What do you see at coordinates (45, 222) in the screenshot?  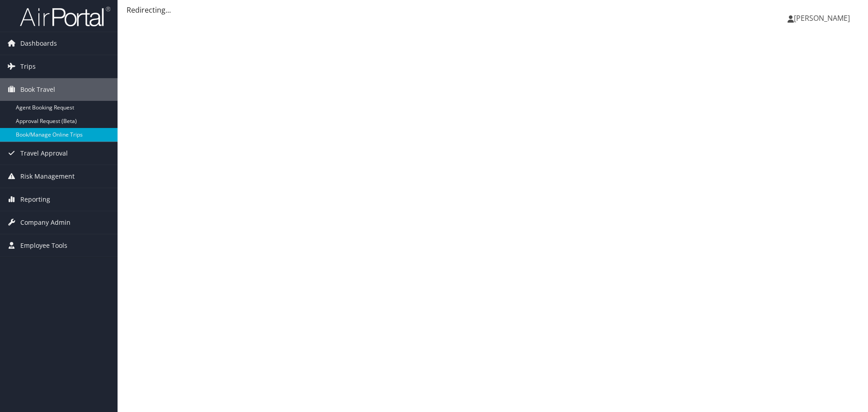 I see `span: Company Admin` at bounding box center [45, 222].